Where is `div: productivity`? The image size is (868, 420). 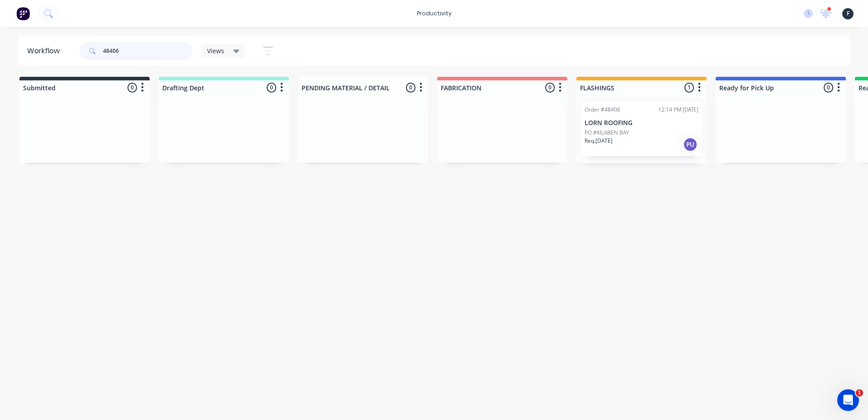
div: productivity is located at coordinates (434, 14).